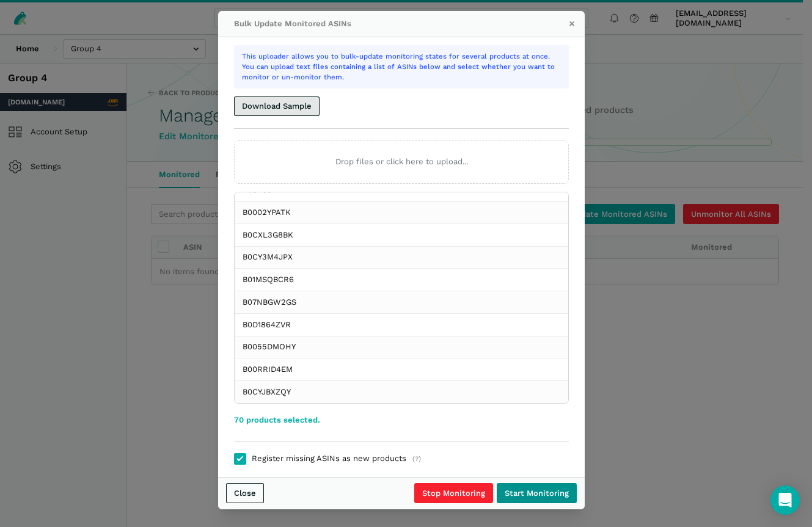 The image size is (812, 527). What do you see at coordinates (402, 213) in the screenshot?
I see `td: B0002YPATK` at bounding box center [402, 213].